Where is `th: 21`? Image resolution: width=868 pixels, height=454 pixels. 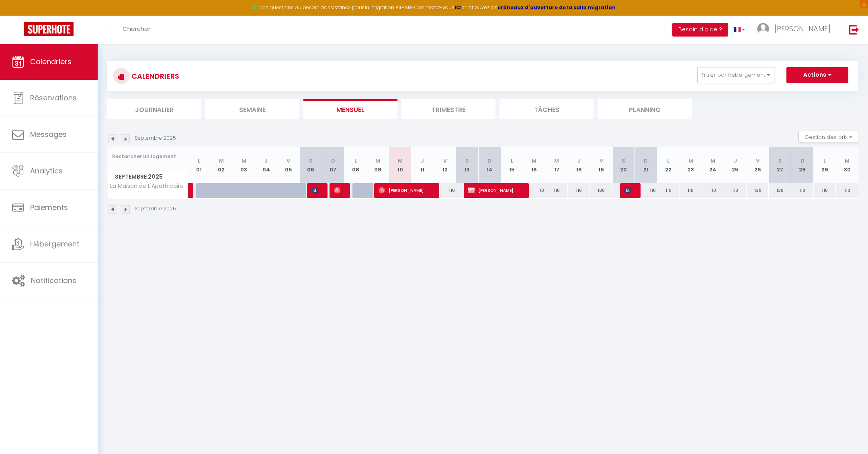
th: 21 is located at coordinates (646, 165).